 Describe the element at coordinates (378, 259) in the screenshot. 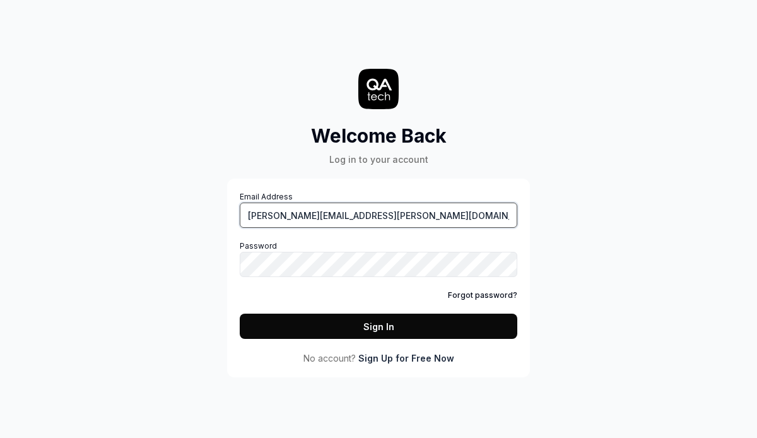

I see `label: Password` at that location.